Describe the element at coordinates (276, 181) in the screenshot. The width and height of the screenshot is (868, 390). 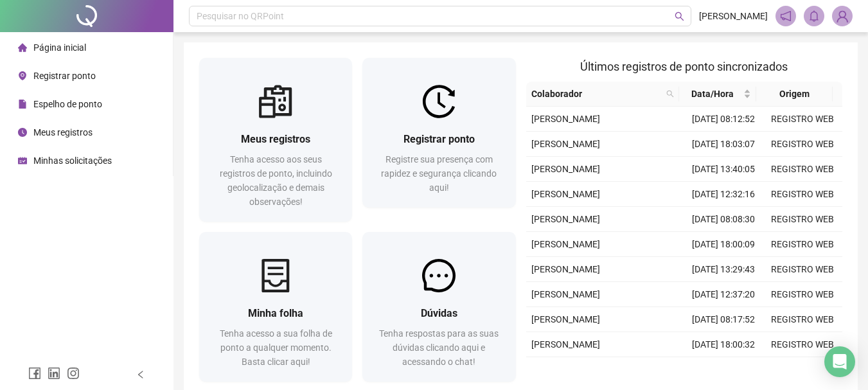
I see `span: Tenha acesso aos seus registros de ponto, incluindo geolocalização e demais observações!` at that location.